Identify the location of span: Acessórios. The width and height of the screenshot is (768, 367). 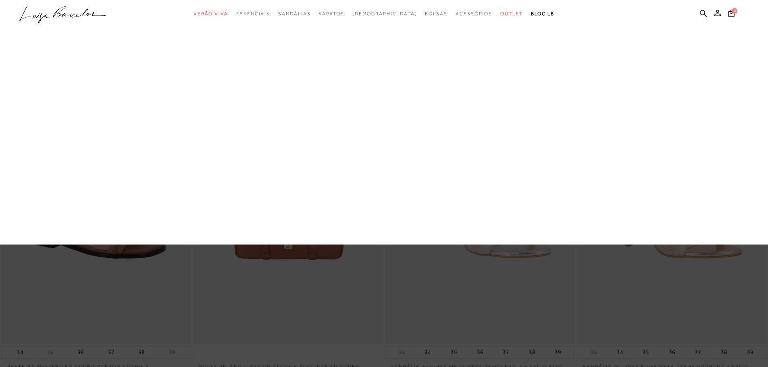
(474, 14).